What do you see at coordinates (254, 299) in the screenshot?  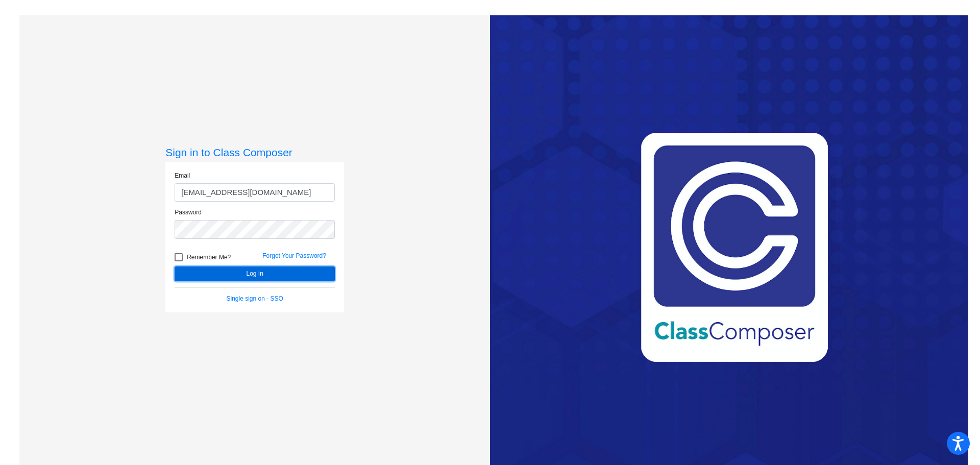 I see `a: Single sign on - SSO` at bounding box center [254, 299].